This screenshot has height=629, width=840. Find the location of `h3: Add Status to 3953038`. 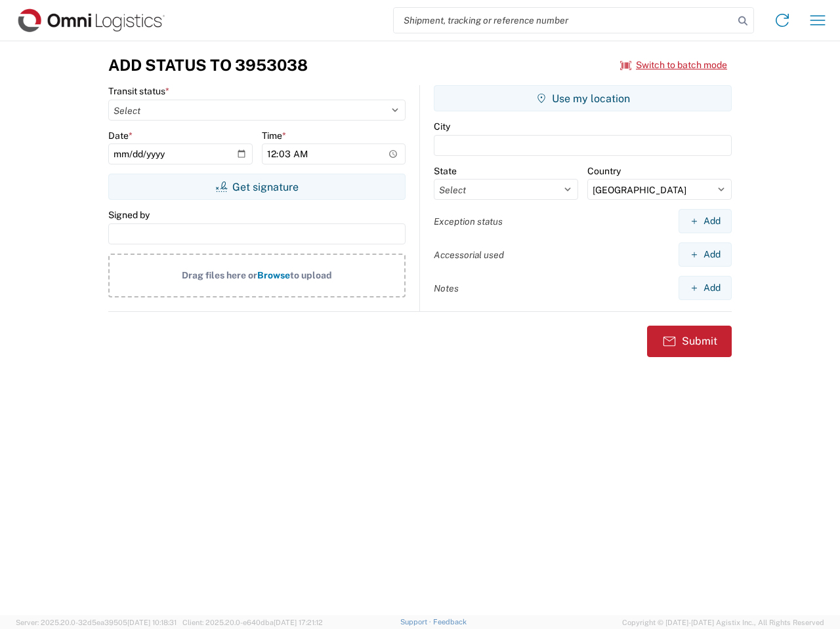

h3: Add Status to 3953038 is located at coordinates (208, 65).